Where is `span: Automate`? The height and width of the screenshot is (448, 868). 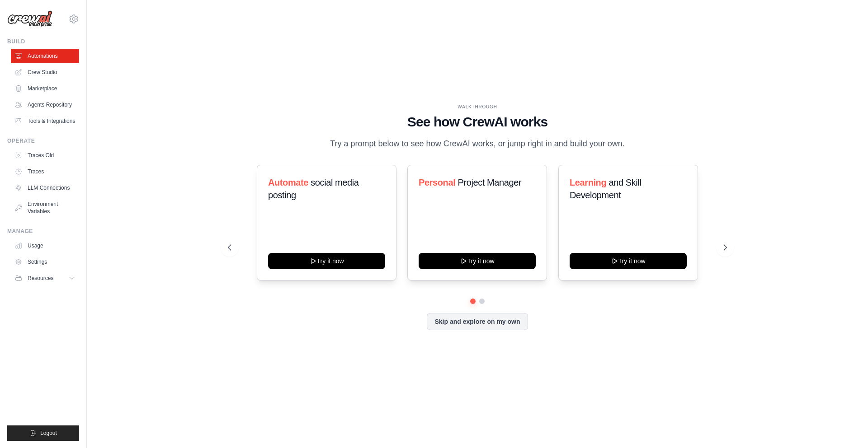
span: Automate is located at coordinates (288, 183).